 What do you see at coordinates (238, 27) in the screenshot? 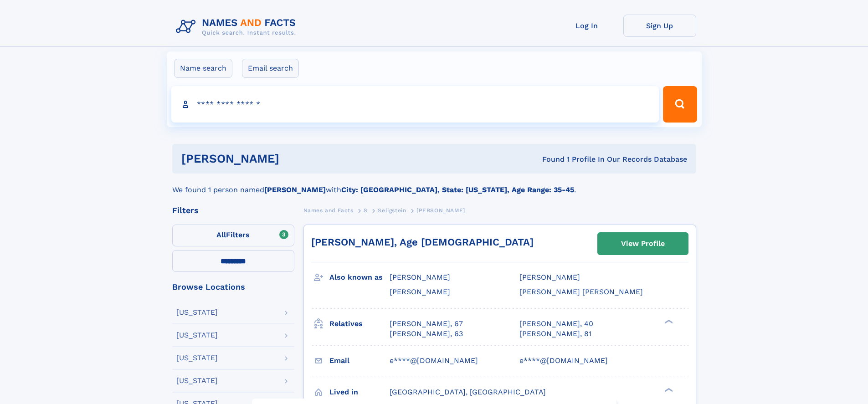
I see `img: Logo Names and Facts` at bounding box center [238, 27].